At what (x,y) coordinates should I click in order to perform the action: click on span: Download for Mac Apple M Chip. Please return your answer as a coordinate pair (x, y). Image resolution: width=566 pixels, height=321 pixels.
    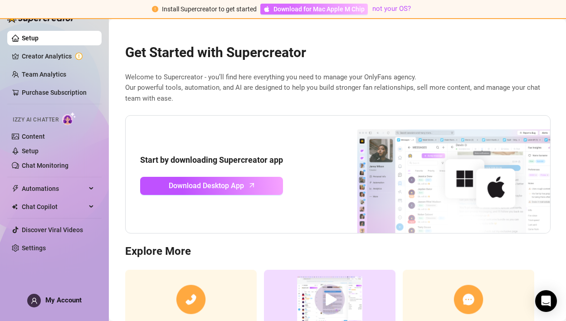
    Looking at the image, I should click on (319, 9).